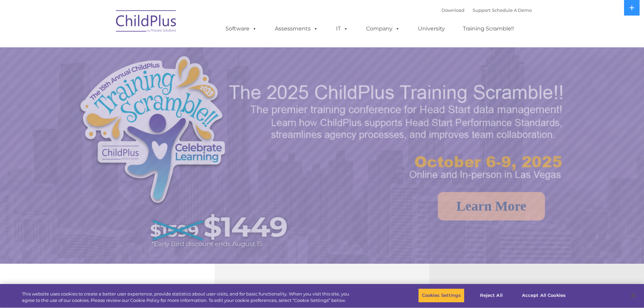 This screenshot has width=644, height=308. I want to click on div: This website uses cookies to create a better user experience, provide statistics about user visit..., so click(188, 297).